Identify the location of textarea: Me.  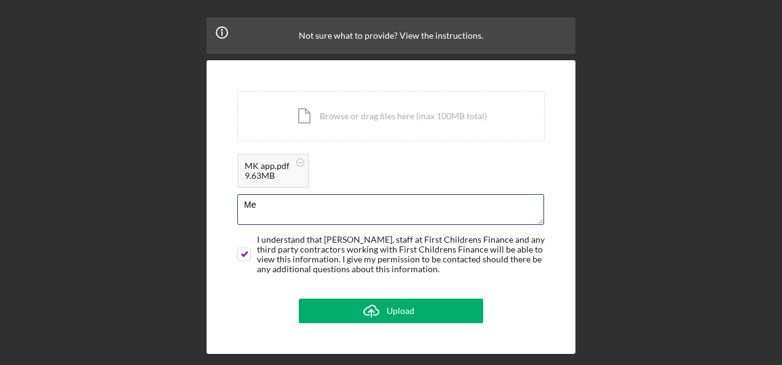
(390, 210).